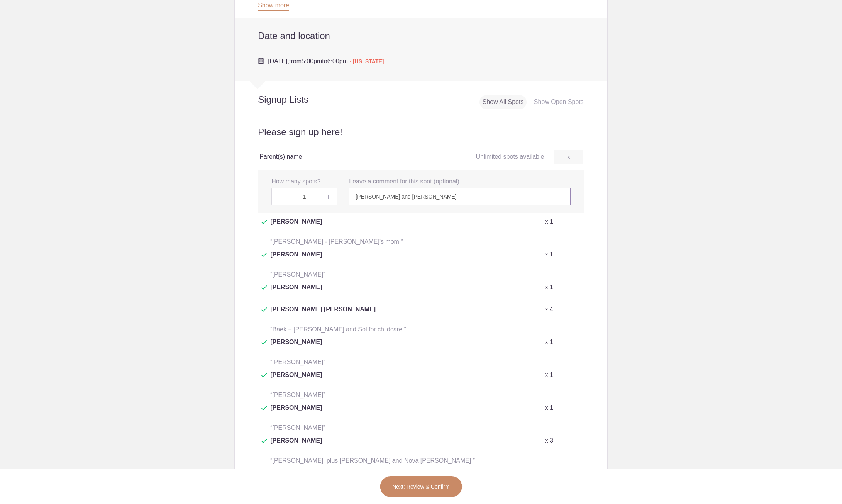 The width and height of the screenshot is (842, 504). What do you see at coordinates (503, 102) in the screenshot?
I see `div: Show All Spots` at bounding box center [503, 102].